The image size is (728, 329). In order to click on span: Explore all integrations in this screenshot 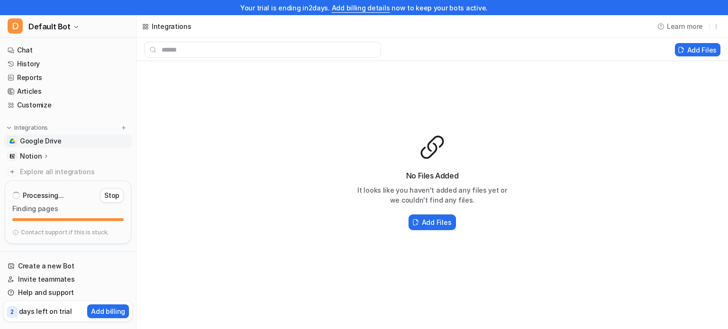, I will do `click(74, 172)`.